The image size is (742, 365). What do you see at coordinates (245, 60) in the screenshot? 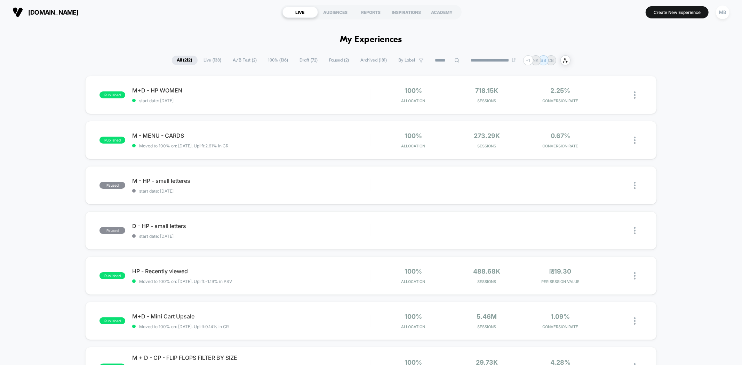
I see `span: A/B Test ( 2 )` at bounding box center [245, 60].